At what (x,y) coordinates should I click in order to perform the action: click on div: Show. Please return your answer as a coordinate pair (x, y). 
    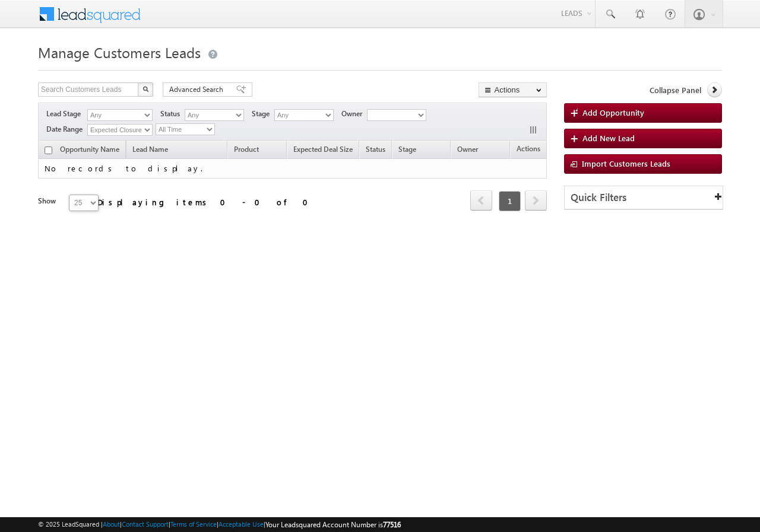
    Looking at the image, I should click on (49, 201).